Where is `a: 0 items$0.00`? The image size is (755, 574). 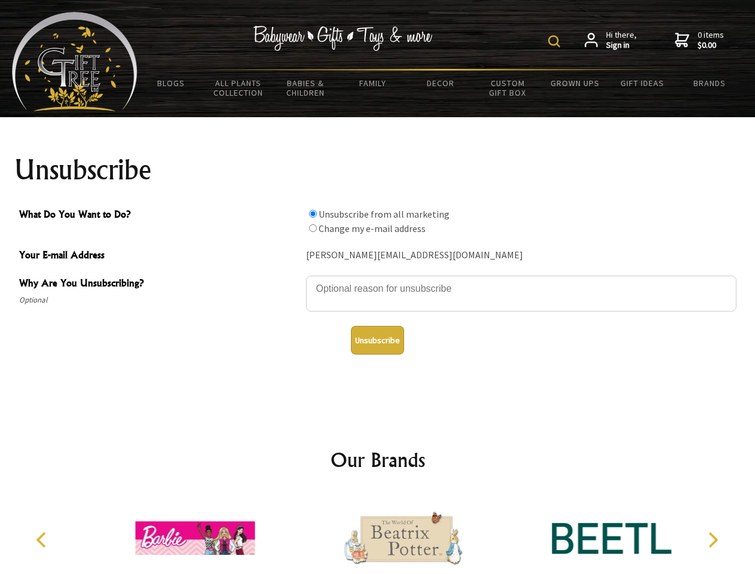
a: 0 items$0.00 is located at coordinates (699, 40).